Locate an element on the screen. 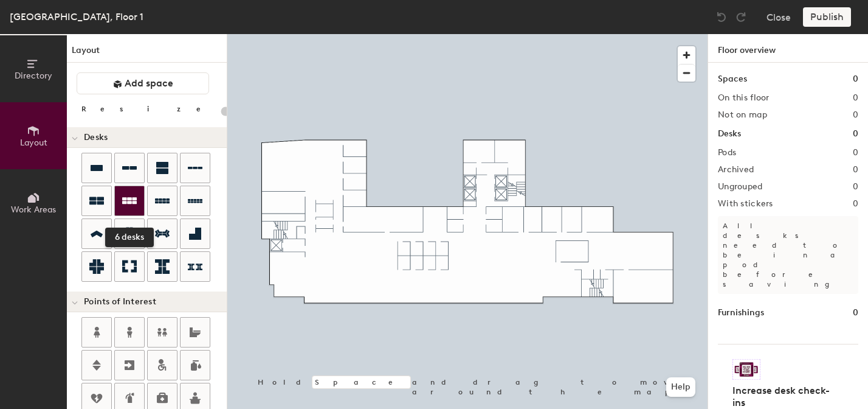 The width and height of the screenshot is (868, 409). img: Redo is located at coordinates (741, 17).